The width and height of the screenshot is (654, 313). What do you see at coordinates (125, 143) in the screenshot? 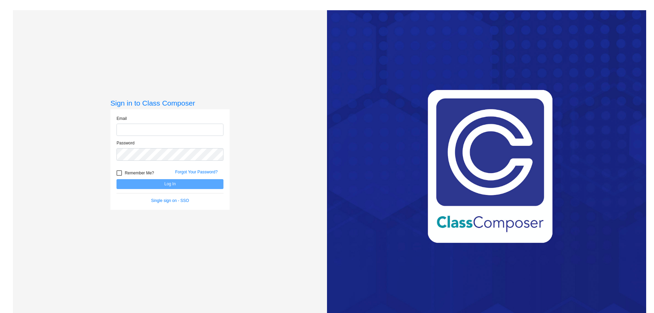
I see `label: Password` at bounding box center [125, 143].